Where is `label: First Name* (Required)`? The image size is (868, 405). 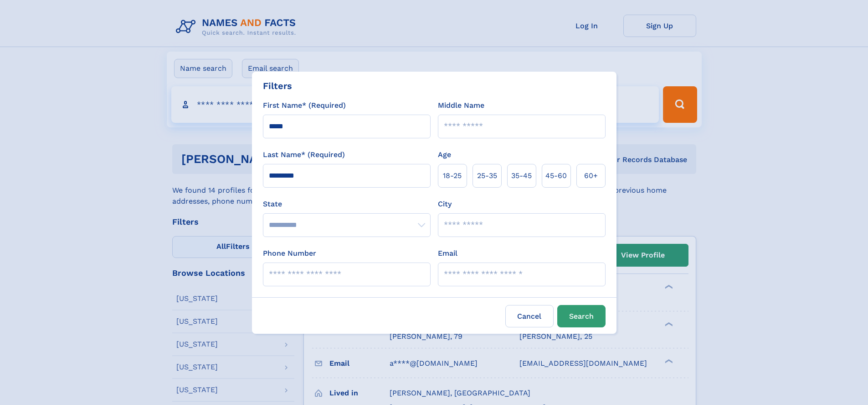 label: First Name* (Required) is located at coordinates (304, 105).